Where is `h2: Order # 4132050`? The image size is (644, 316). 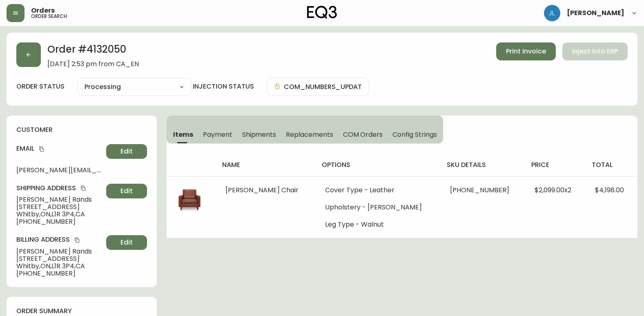
h2: Order # 4132050 is located at coordinates (93, 52).